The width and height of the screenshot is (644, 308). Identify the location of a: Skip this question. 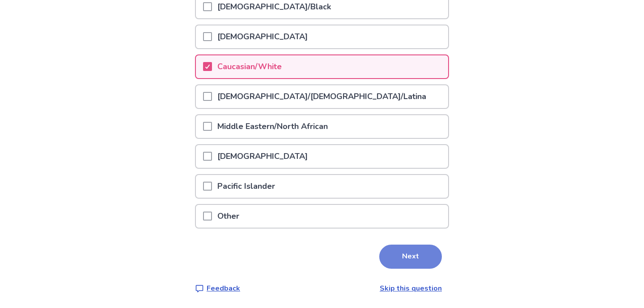
(410, 289).